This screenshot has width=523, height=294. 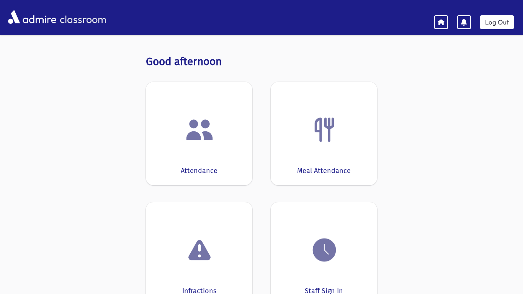 I want to click on img: clock.png, so click(x=325, y=250).